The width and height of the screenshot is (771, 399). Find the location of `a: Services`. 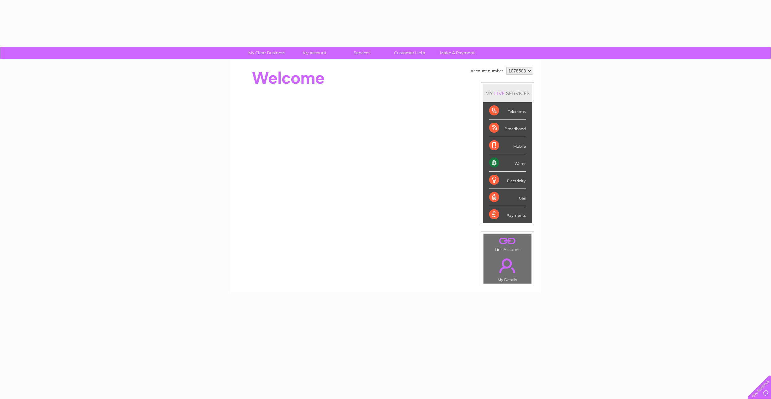

a: Services is located at coordinates (362, 53).